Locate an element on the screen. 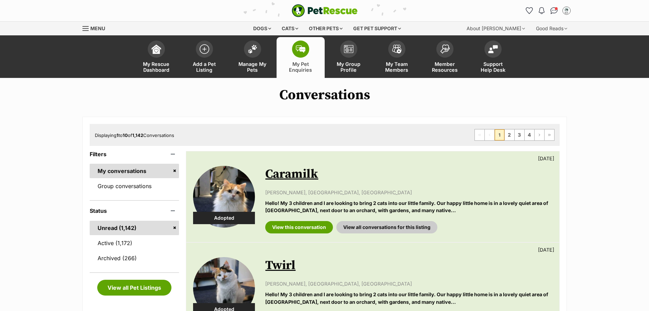 The height and width of the screenshot is (311, 649). img: help-desk-icon-fdf02630f3aa405de69fd3d07c3f3aa587a6932b1a1747fa1d2bba05be0121f9.svg is located at coordinates (493, 49).